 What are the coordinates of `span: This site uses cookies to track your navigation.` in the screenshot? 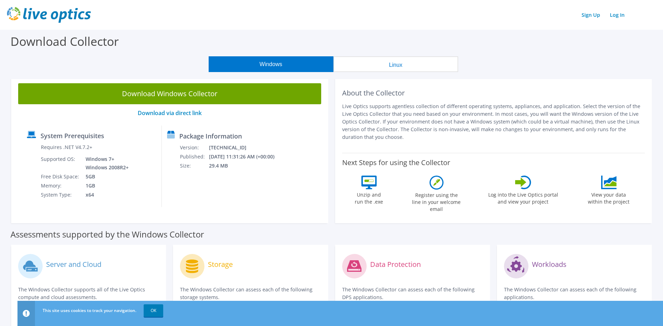 It's located at (90, 310).